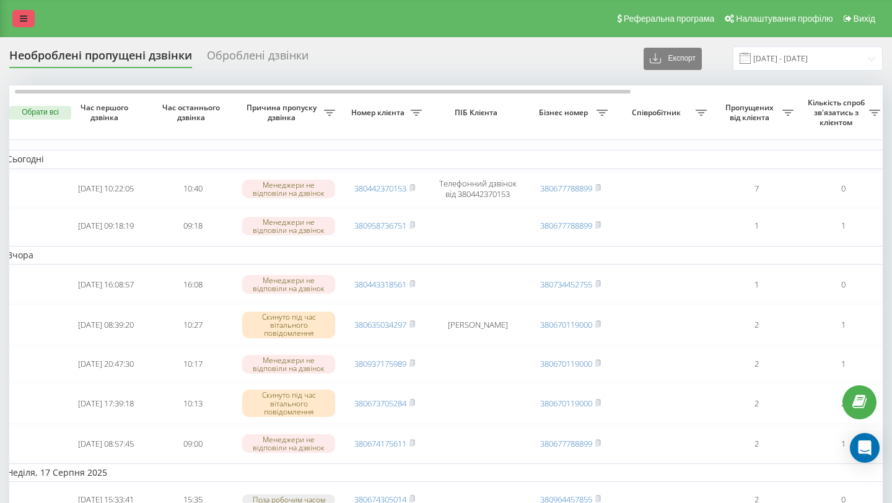 The width and height of the screenshot is (892, 503). Describe the element at coordinates (669, 19) in the screenshot. I see `span: Реферальна програма` at that location.